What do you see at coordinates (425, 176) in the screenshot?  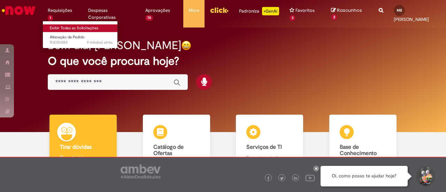 I see `button: Iniciar Conversa de Suporte` at bounding box center [425, 176].